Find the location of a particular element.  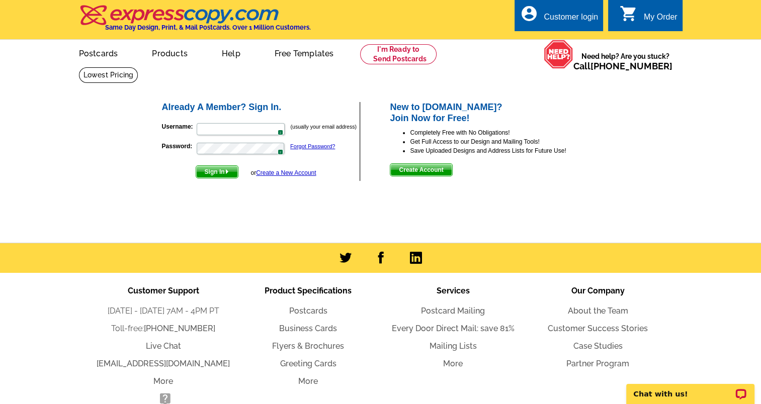

a: Forgot Password? is located at coordinates (312, 146).